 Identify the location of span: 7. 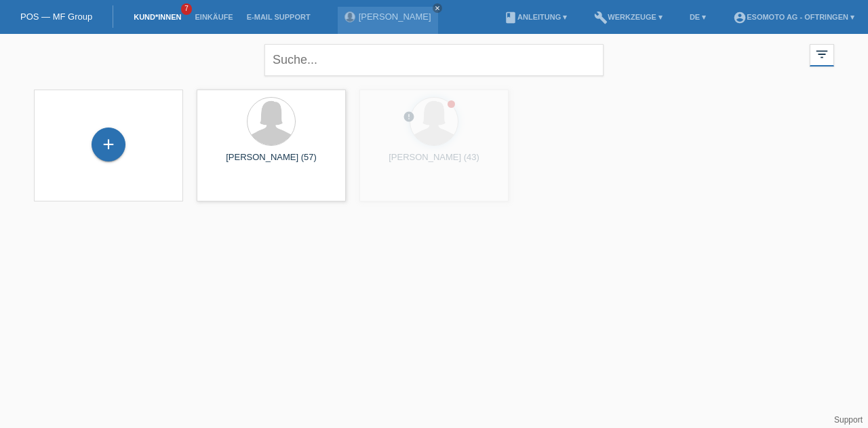
(186, 9).